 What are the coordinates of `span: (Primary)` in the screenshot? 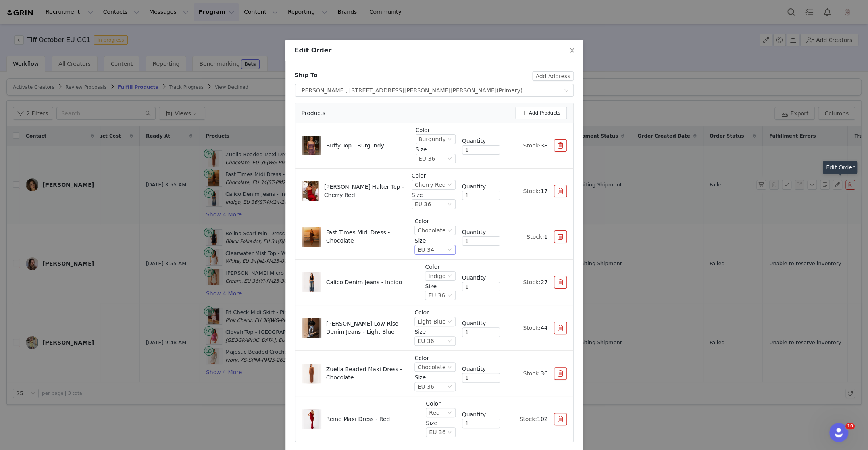 It's located at (509, 91).